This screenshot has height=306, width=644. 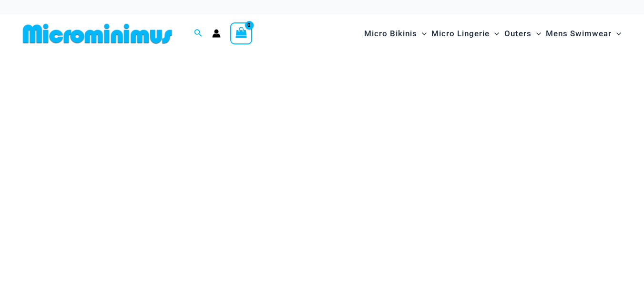 What do you see at coordinates (216, 33) in the screenshot?
I see `a: Account icon link` at bounding box center [216, 33].